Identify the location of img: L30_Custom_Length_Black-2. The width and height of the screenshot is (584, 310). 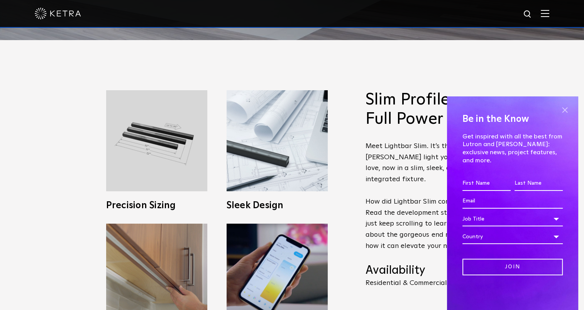
(157, 141).